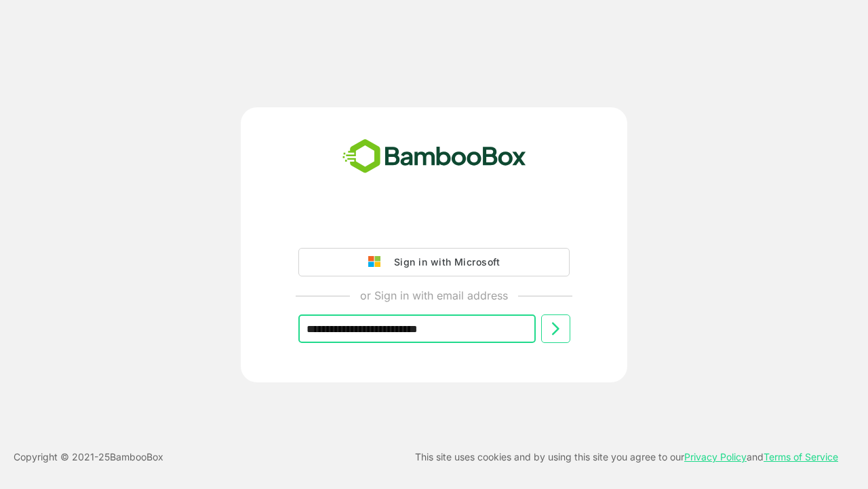 The image size is (868, 489). I want to click on button: Sign in with Microsoft, so click(434, 262).